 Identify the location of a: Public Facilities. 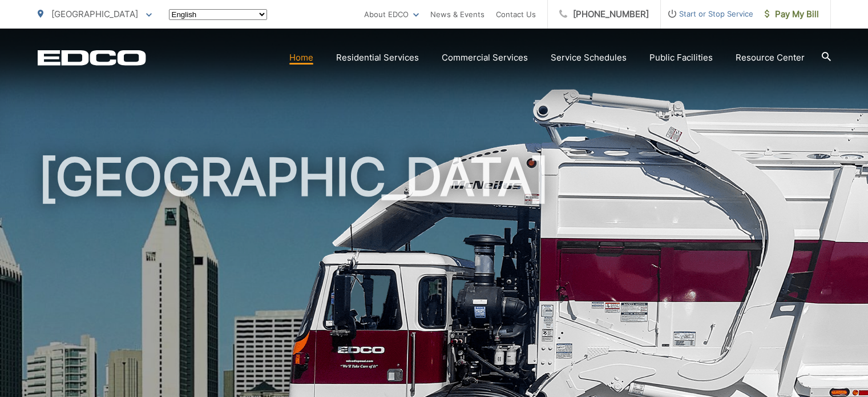
(681, 57).